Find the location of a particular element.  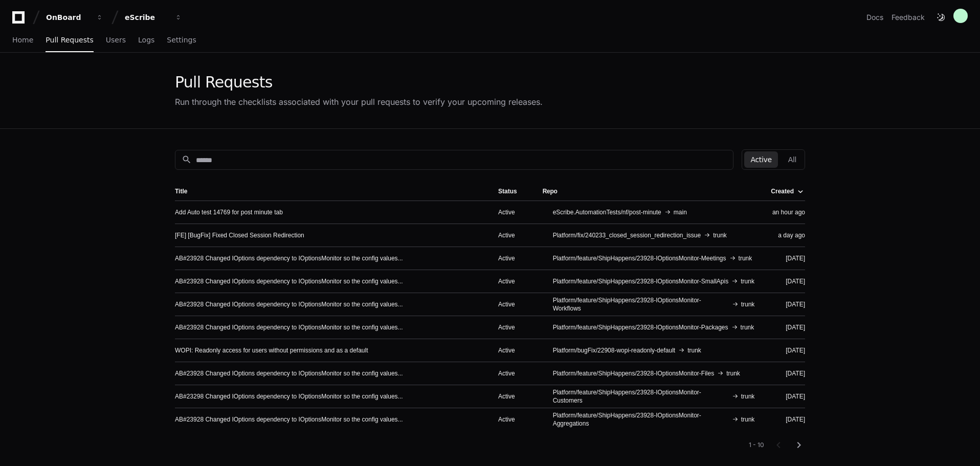

a: Add Auto test 14769 for post minute tab is located at coordinates (229, 212).